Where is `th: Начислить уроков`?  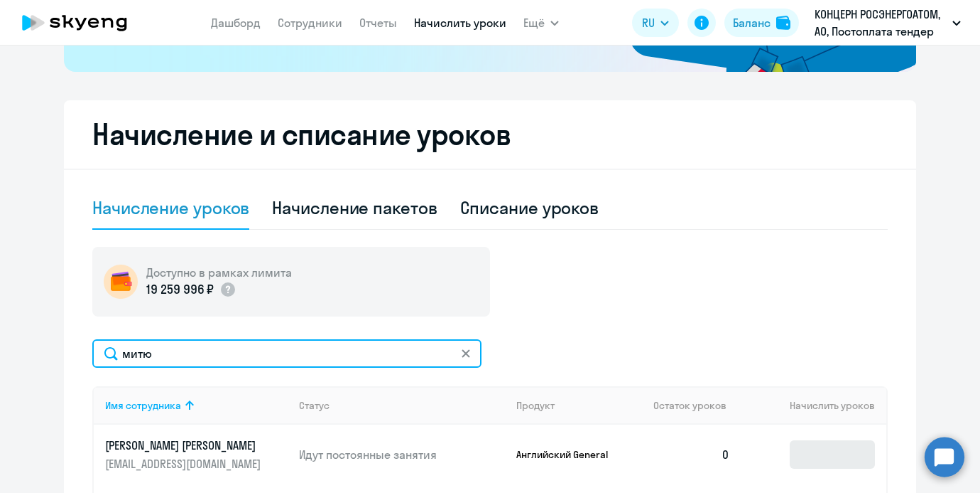
th: Начислить уроков is located at coordinates (814, 406).